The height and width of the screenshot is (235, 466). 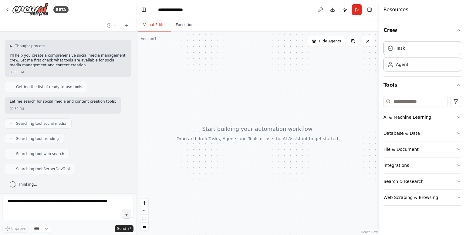 I want to click on div: Tools, so click(x=422, y=152).